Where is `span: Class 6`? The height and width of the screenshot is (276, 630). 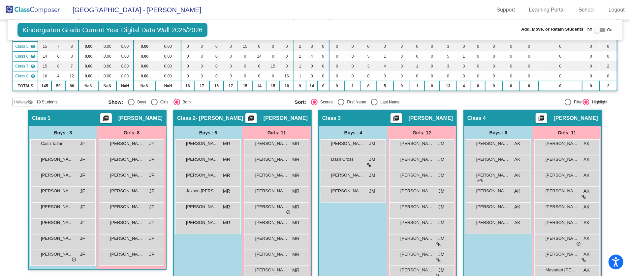
span: Class 6 is located at coordinates (22, 56).